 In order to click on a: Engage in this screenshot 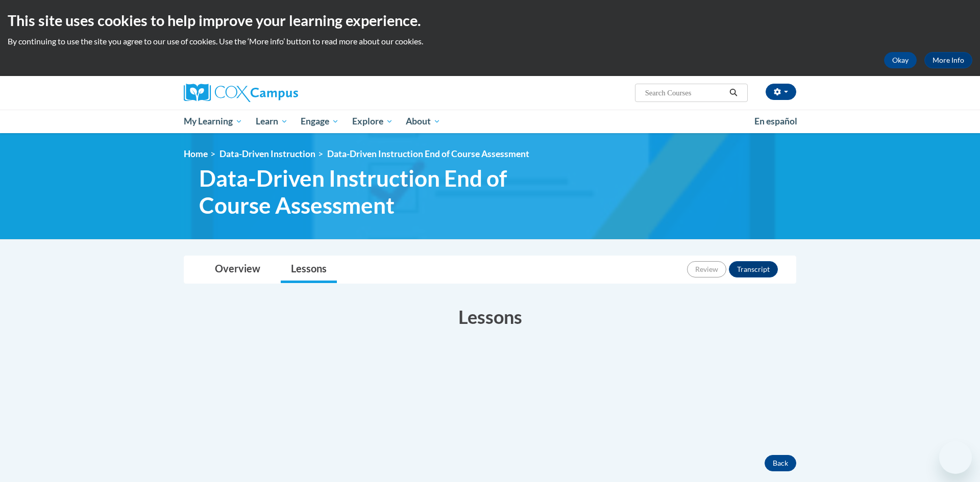, I will do `click(320, 121)`.